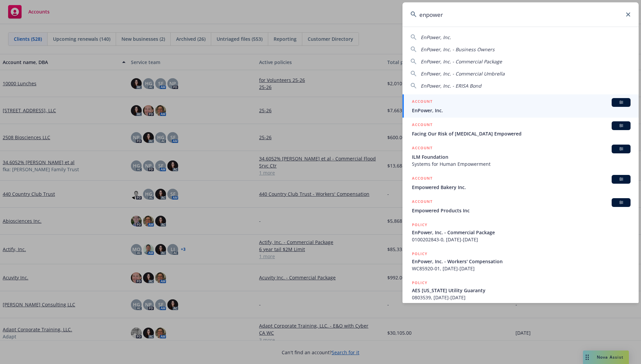 This screenshot has height=364, width=641. I want to click on a: ACCOUNTBIEnPower, Inc., so click(520, 106).